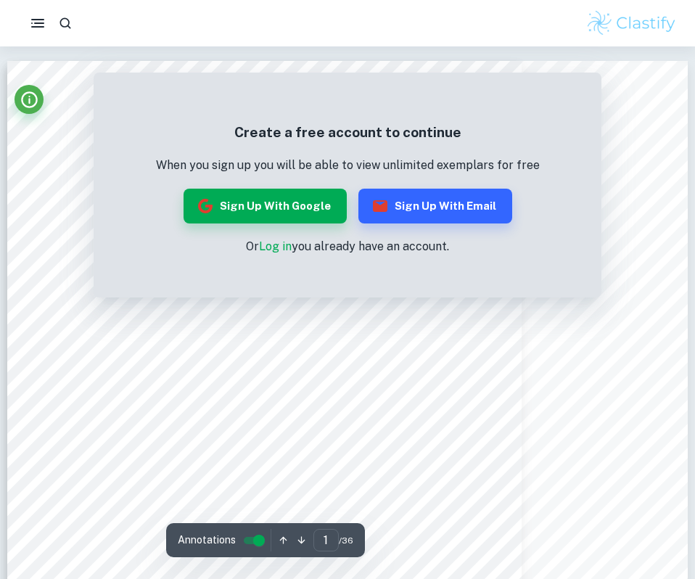 The width and height of the screenshot is (695, 579). What do you see at coordinates (631, 23) in the screenshot?
I see `img: Clastify logo` at bounding box center [631, 23].